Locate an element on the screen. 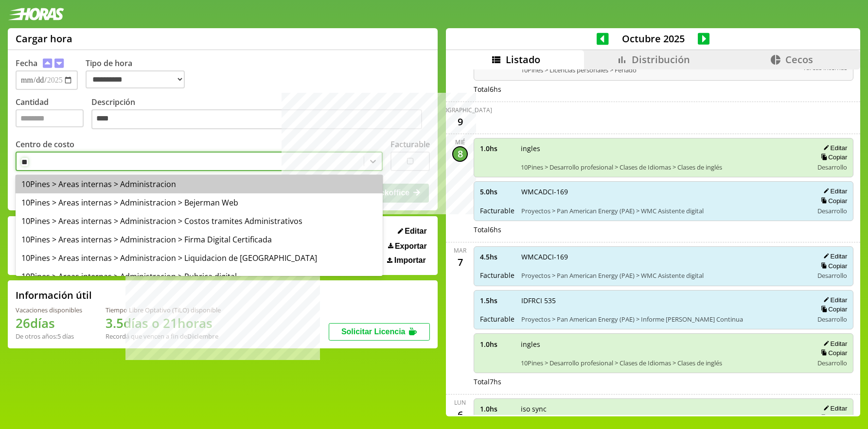  span: Editar is located at coordinates (415, 231).